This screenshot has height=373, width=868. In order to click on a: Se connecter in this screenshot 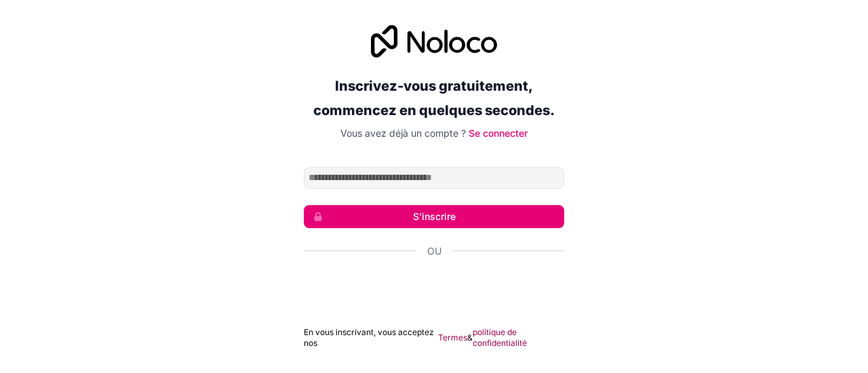, I will do `click(497, 133)`.